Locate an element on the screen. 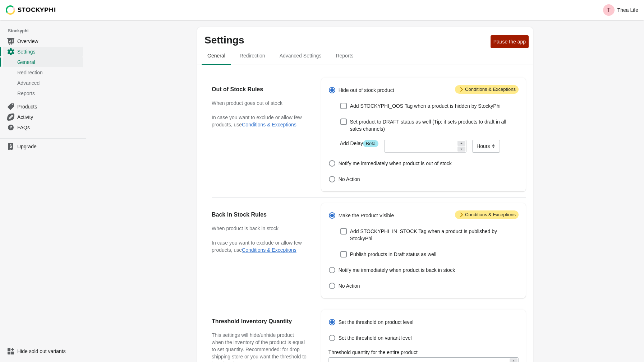 This screenshot has width=644, height=362. a: Settings is located at coordinates (42, 52).